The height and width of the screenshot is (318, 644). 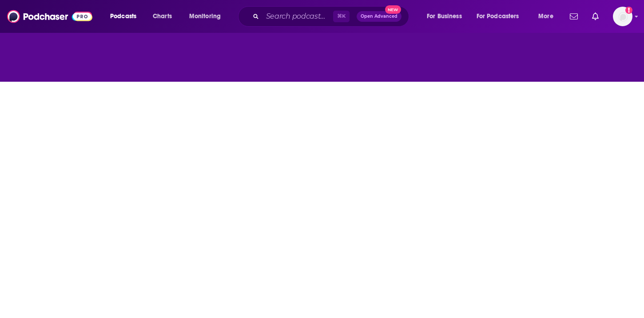 What do you see at coordinates (546, 16) in the screenshot?
I see `span: More` at bounding box center [546, 16].